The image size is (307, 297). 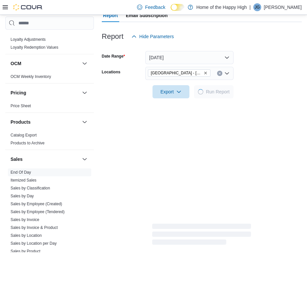 I want to click on button: Hide Parameters, so click(x=152, y=37).